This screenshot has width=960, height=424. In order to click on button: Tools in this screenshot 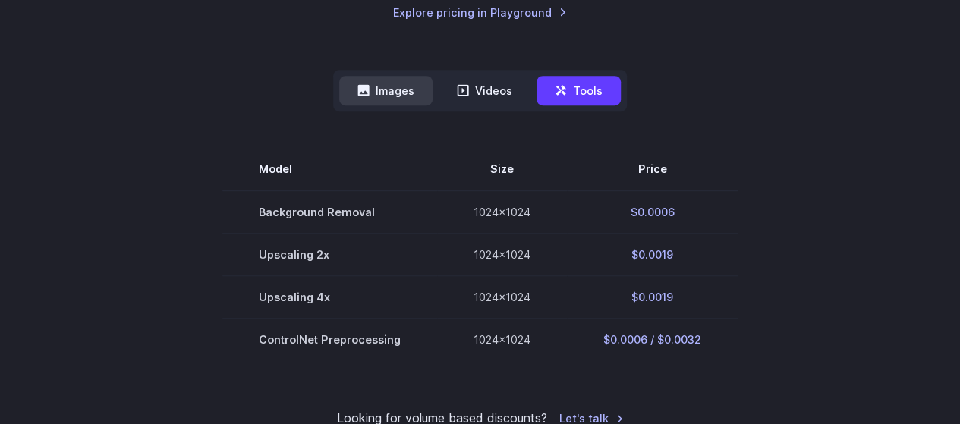, I will do `click(578, 90)`.